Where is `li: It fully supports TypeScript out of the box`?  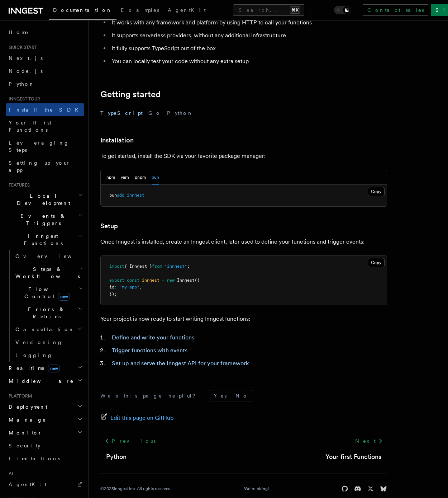 li: It fully supports TypeScript out of the box is located at coordinates (248, 48).